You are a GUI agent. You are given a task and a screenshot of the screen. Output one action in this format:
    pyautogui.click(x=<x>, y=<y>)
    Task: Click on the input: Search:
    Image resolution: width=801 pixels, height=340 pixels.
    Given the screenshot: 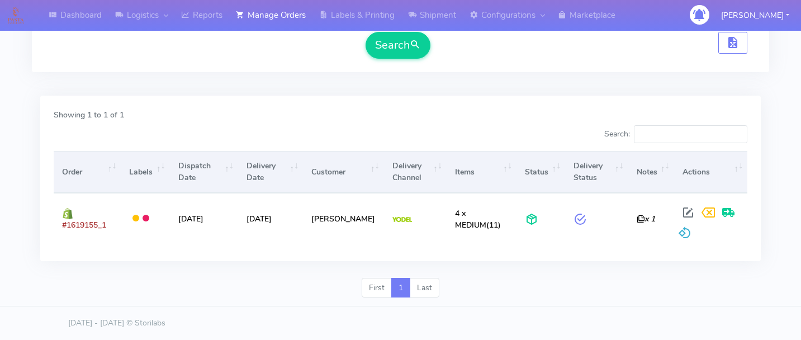 What is the action you would take?
    pyautogui.click(x=691, y=134)
    